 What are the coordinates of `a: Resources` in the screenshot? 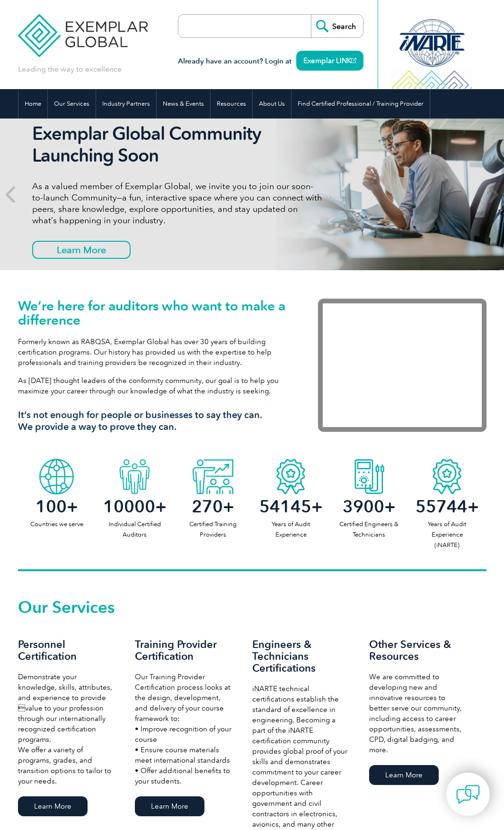 It's located at (231, 104).